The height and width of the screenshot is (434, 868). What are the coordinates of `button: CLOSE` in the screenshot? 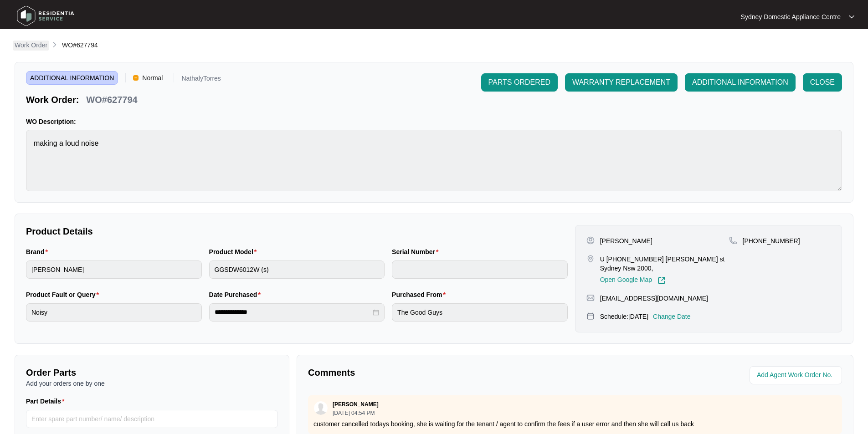 It's located at (823, 83).